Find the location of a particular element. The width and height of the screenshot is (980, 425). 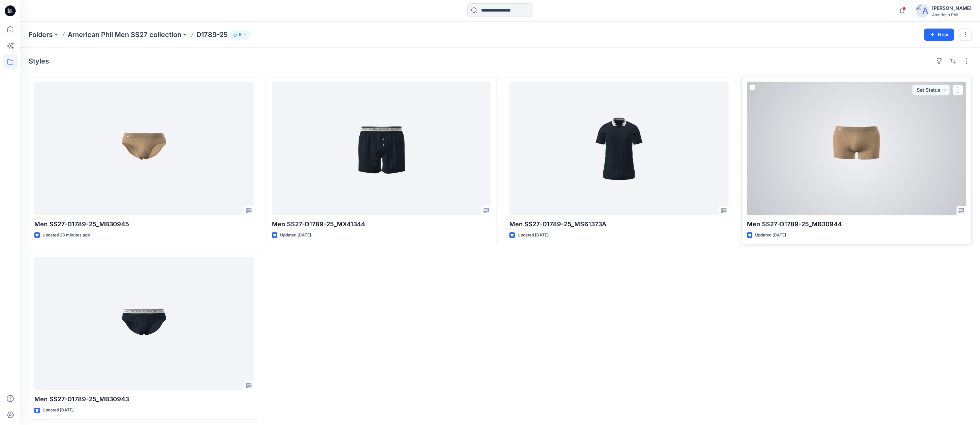

p: American Phil Men SS27 collection is located at coordinates (124, 35).